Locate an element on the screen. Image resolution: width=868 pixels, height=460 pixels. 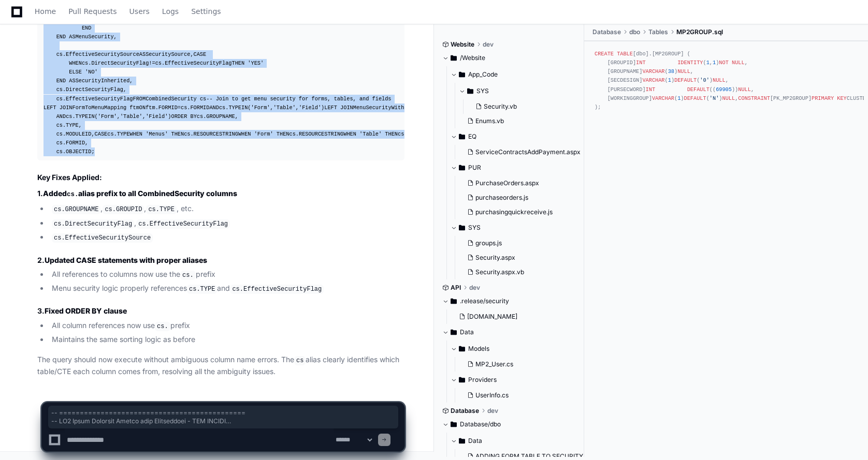
code: cs.EffectiveSecuritySource is located at coordinates (102, 238).